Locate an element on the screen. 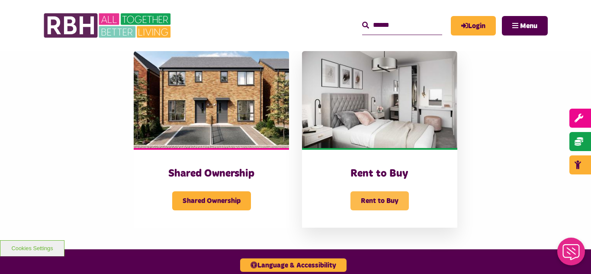 The height and width of the screenshot is (274, 591). h3: Shared Ownership is located at coordinates (211, 174).